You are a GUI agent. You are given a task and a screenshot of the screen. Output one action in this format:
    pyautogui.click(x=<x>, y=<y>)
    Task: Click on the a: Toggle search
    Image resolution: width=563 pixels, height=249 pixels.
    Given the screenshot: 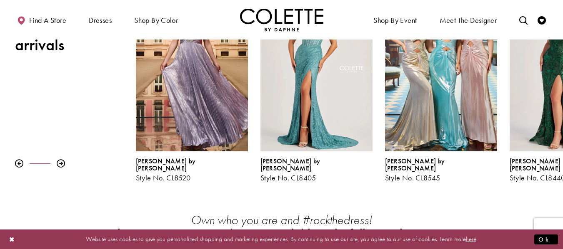 What is the action you would take?
    pyautogui.click(x=523, y=20)
    